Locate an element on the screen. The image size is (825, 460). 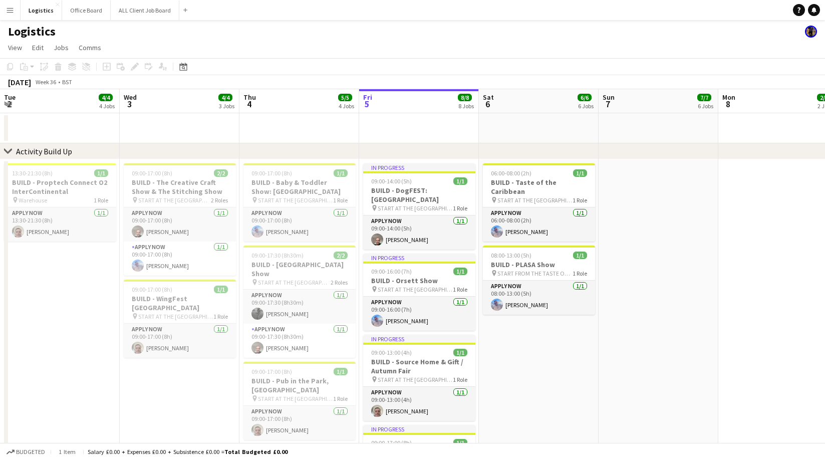
span: Comms is located at coordinates (90, 48).